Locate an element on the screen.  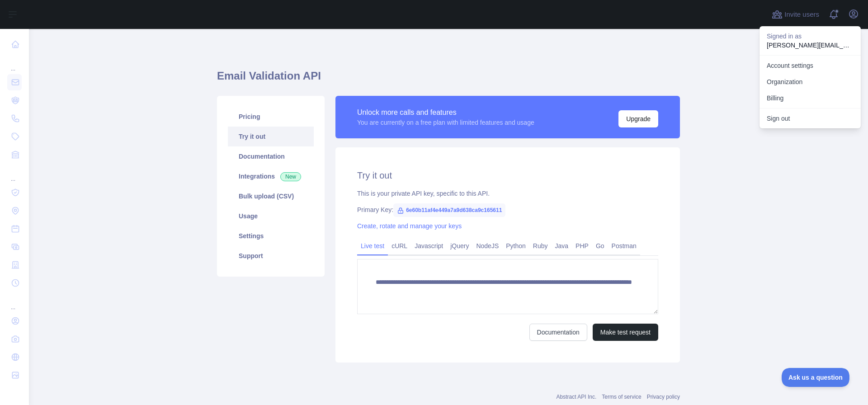
a: Settings is located at coordinates (271, 236).